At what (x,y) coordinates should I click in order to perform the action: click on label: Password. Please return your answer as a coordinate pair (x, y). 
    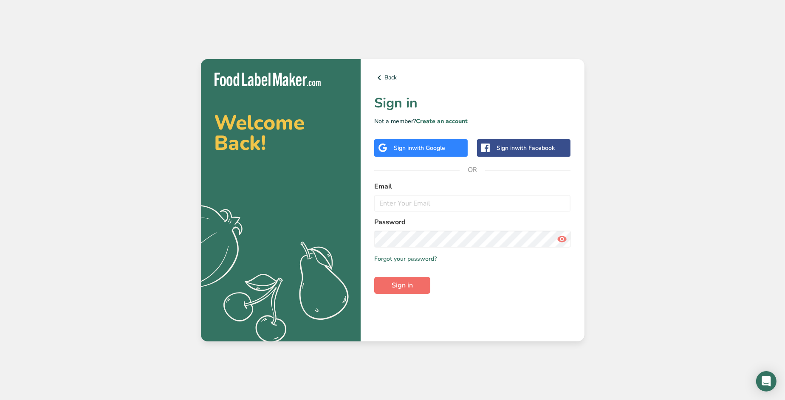
    Looking at the image, I should click on (473, 222).